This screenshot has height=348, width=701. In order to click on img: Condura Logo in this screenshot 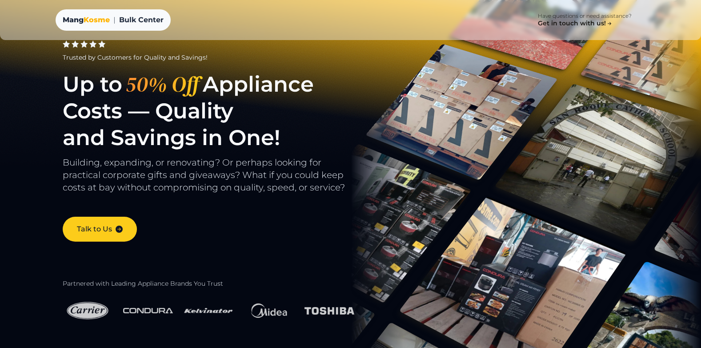, I will do `click(148, 310)`.